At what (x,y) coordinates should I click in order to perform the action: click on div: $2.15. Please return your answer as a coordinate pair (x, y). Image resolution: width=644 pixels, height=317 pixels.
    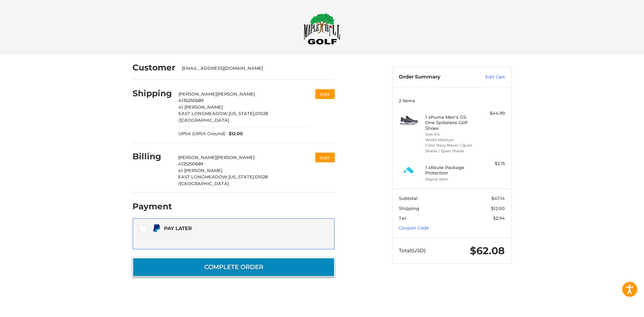
    Looking at the image, I should click on (491, 164).